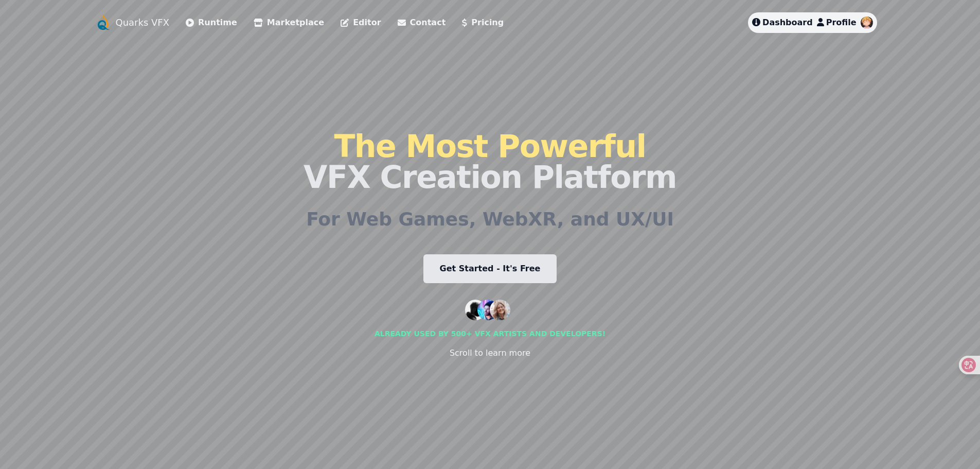 The image size is (980, 469). What do you see at coordinates (836, 23) in the screenshot?
I see `a: Profile` at bounding box center [836, 23].